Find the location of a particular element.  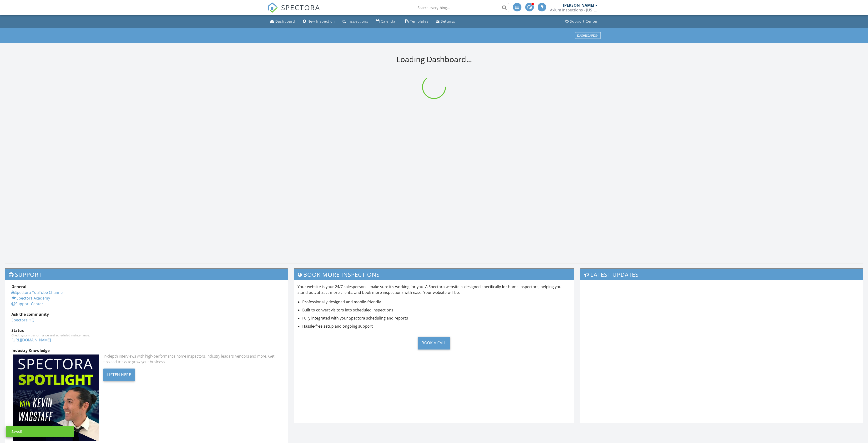

img: The Best Home Inspection Software - Spectora is located at coordinates (272, 7).